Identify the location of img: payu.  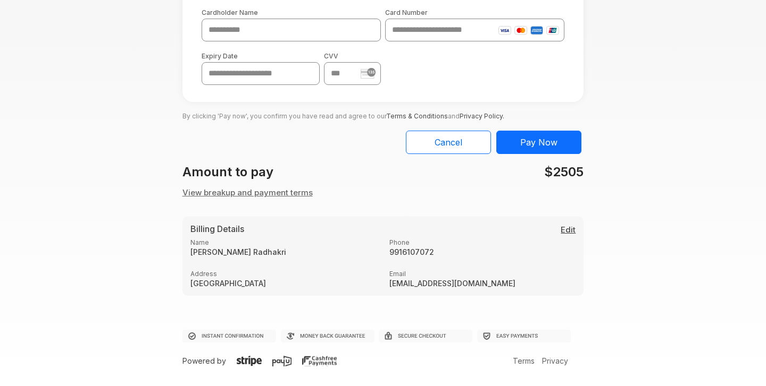
(282, 361).